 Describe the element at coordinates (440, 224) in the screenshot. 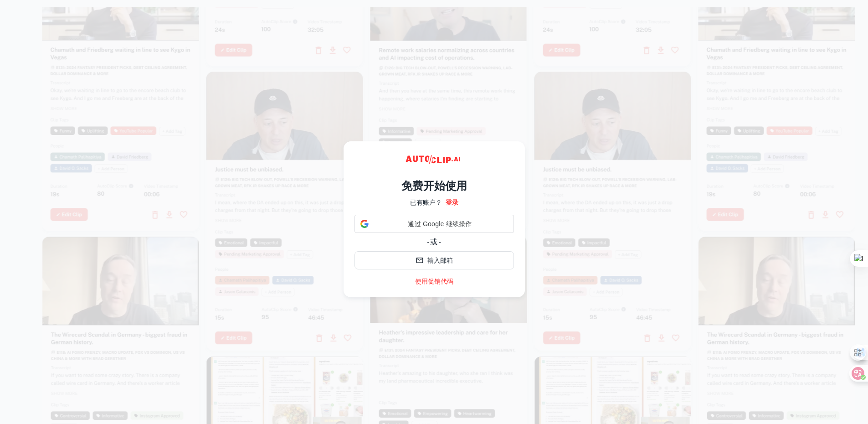

I see `span: 通过 Google 继续操作` at that location.